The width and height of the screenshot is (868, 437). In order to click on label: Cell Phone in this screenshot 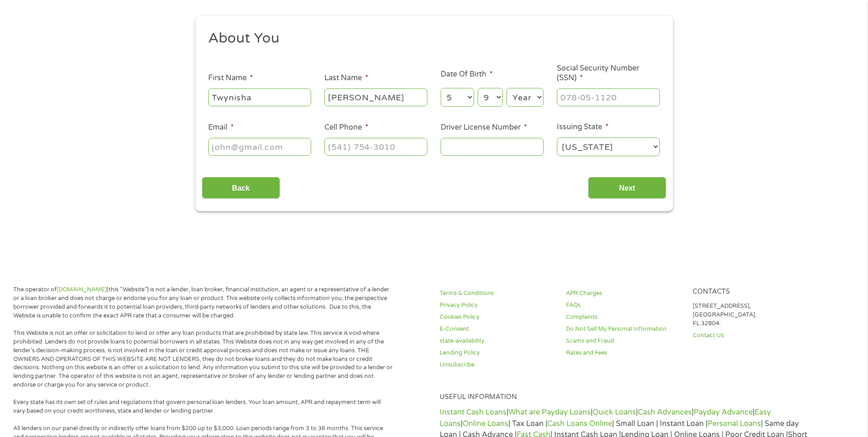, I will do `click(347, 127)`.